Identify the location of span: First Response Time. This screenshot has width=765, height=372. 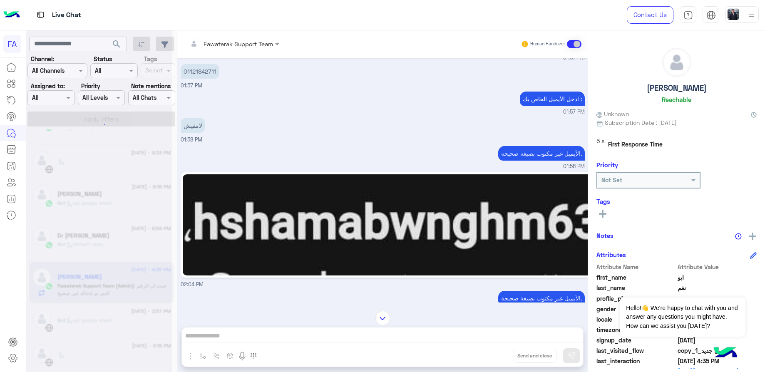
(635, 144).